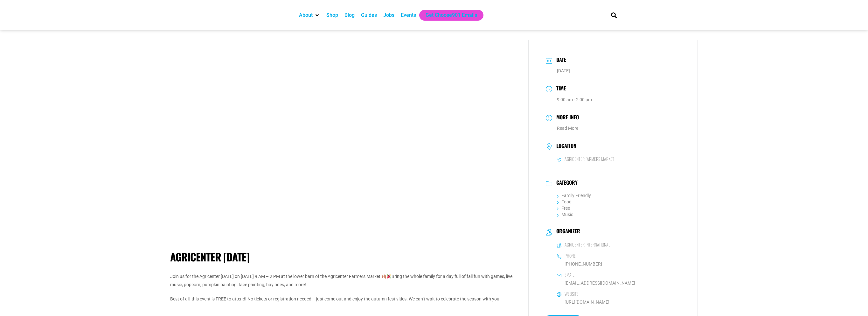  I want to click on a: Shop, so click(332, 15).